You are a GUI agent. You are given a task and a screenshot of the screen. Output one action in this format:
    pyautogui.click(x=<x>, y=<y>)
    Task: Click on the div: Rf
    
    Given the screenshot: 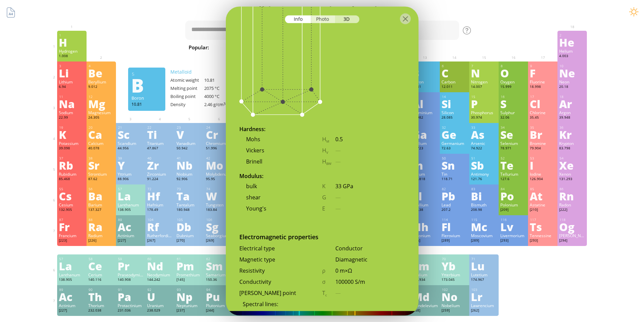 What is the action you would take?
    pyautogui.click(x=160, y=227)
    